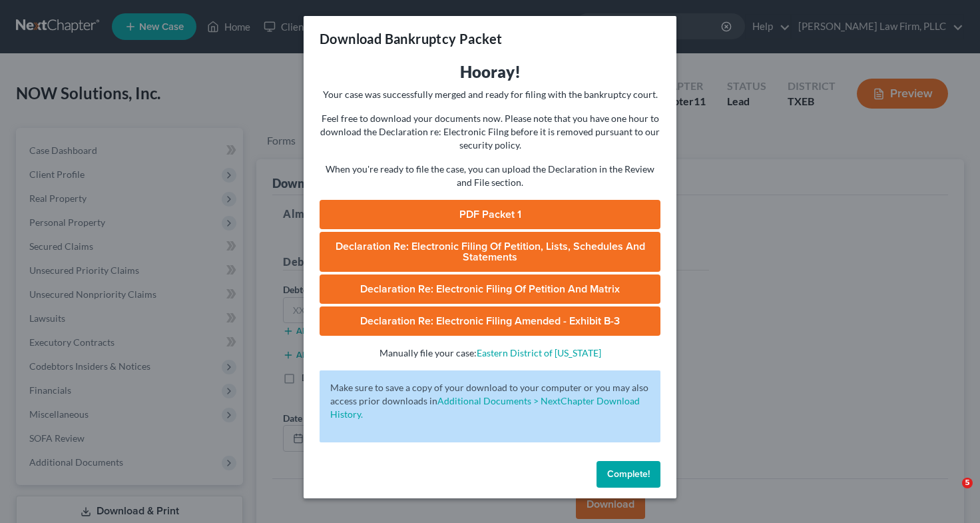 The width and height of the screenshot is (980, 523). I want to click on button: Complete!, so click(628, 475).